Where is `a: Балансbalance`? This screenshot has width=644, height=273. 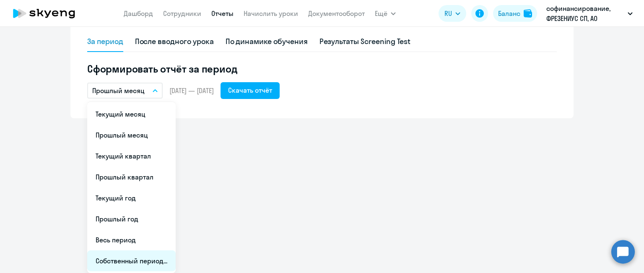 a: Балансbalance is located at coordinates (515, 13).